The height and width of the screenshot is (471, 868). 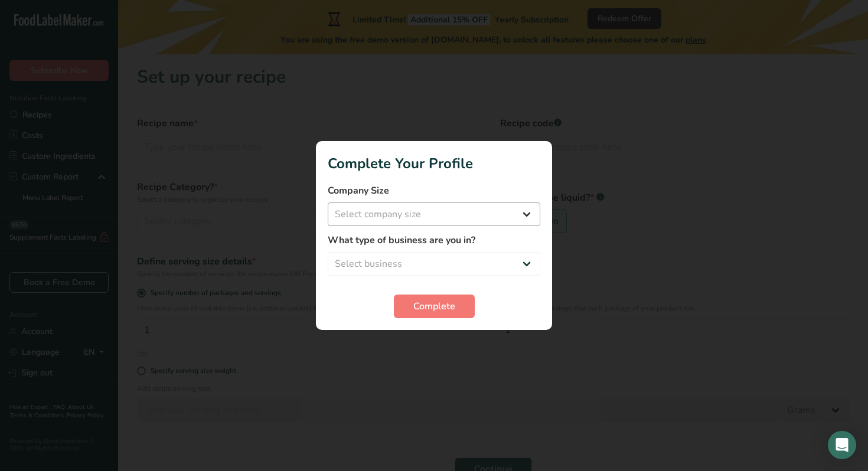 What do you see at coordinates (434, 240) in the screenshot?
I see `label: What type of business are you in?` at bounding box center [434, 240].